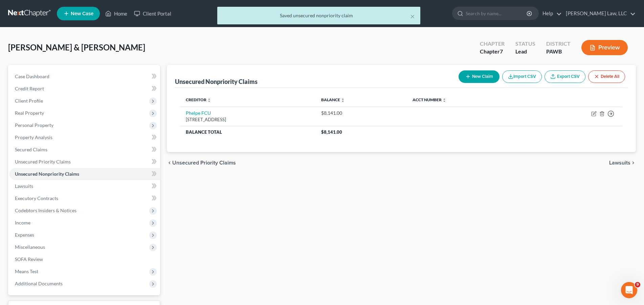 This screenshot has width=644, height=305. What do you see at coordinates (85, 77) in the screenshot?
I see `a: Case Dashboard` at bounding box center [85, 77].